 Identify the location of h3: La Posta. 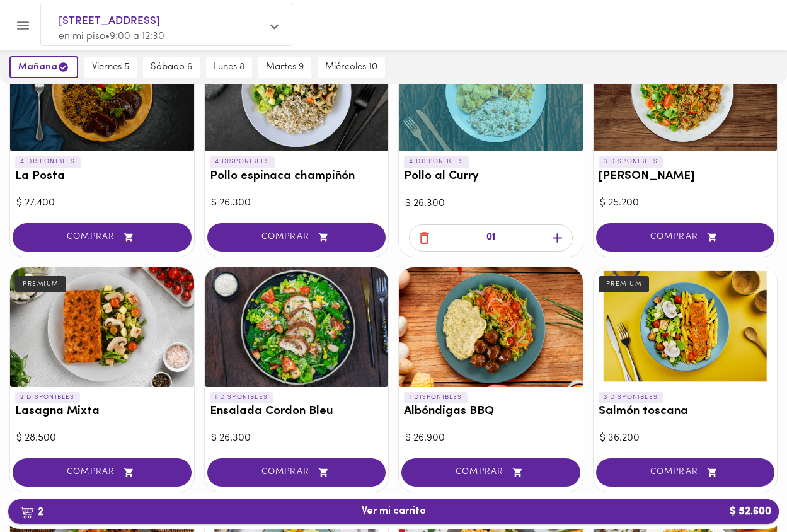
(102, 176).